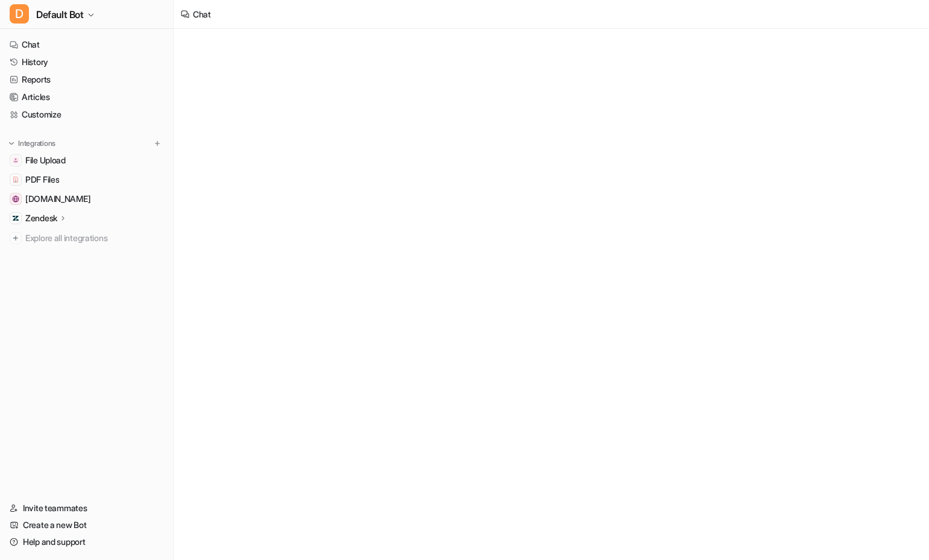 The image size is (929, 560). Describe the element at coordinates (15, 180) in the screenshot. I see `img: PDF Files` at that location.